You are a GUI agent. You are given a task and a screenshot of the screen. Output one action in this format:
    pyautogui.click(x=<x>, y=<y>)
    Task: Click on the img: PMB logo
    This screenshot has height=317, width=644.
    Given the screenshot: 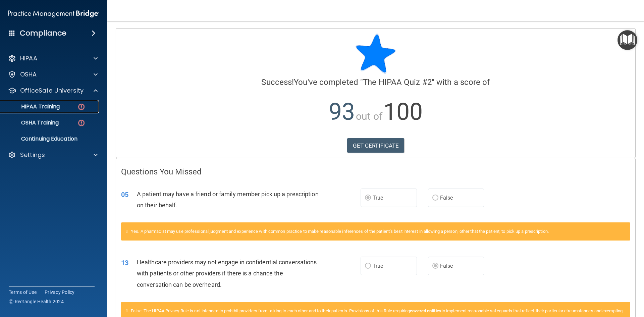 What is the action you would take?
    pyautogui.click(x=54, y=13)
    